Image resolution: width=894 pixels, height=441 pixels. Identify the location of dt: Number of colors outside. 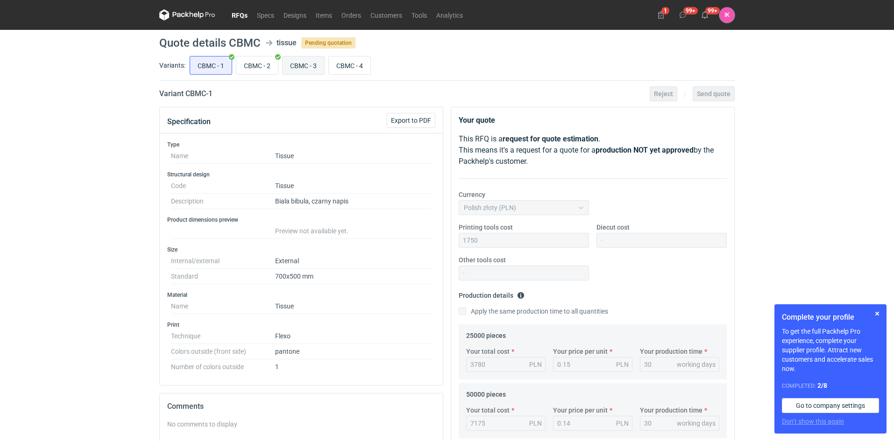
(223, 365).